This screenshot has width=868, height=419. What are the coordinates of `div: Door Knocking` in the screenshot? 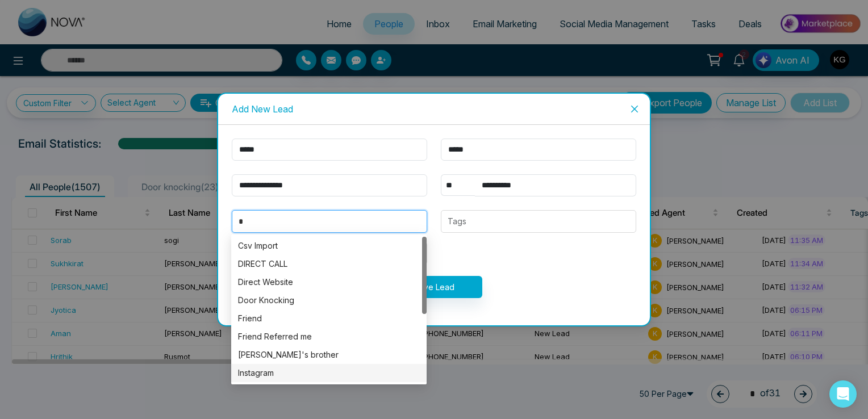 It's located at (329, 300).